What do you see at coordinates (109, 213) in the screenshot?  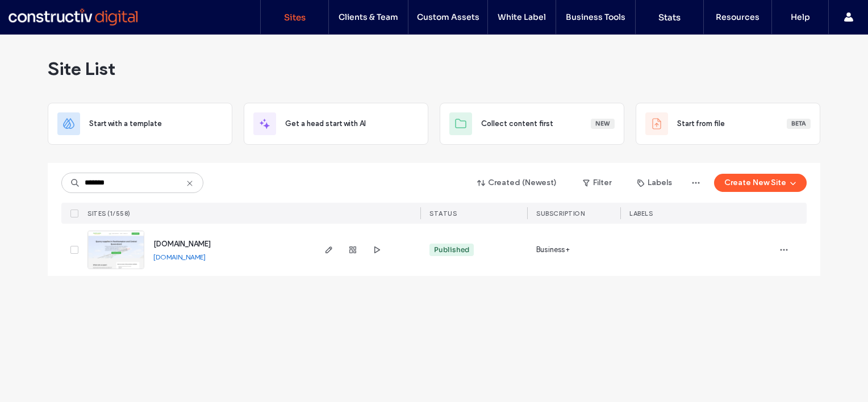 I see `span: SITES (1/558)` at bounding box center [109, 213].